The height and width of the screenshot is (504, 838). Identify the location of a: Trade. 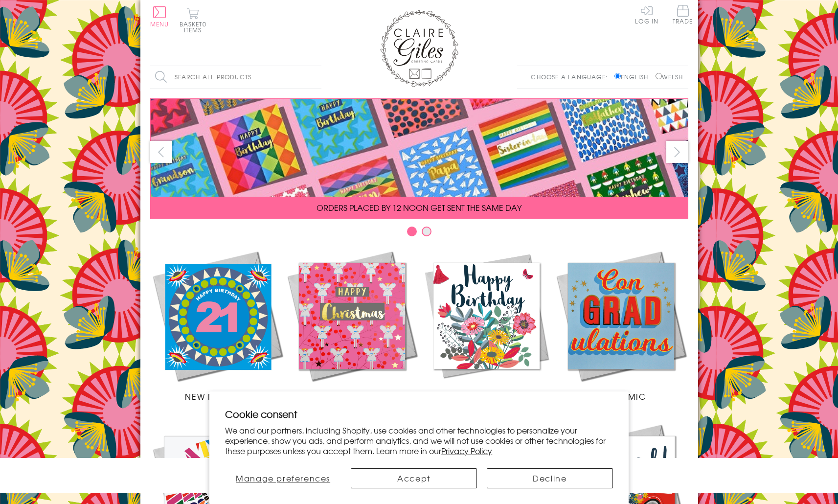
(683, 15).